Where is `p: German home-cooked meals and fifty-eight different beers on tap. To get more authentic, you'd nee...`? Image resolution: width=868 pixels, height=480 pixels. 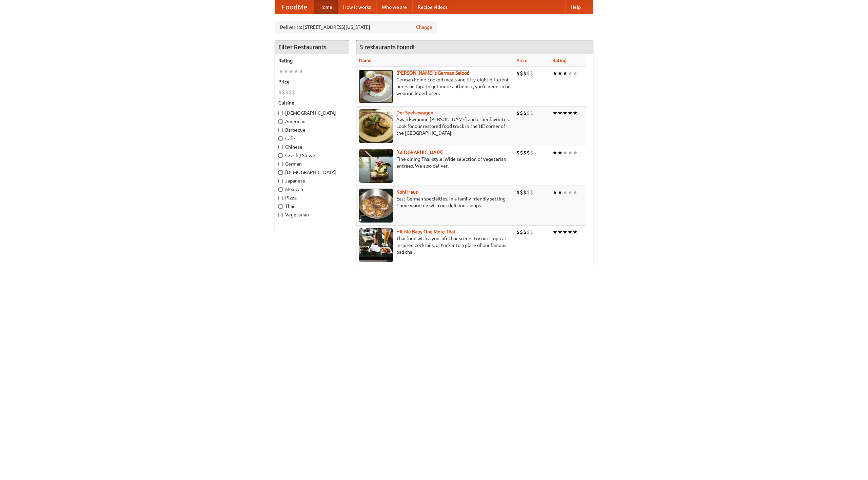
p: German home-cooked meals and fifty-eight different beers on tap. To get more authentic, you'd nee... is located at coordinates (435, 87).